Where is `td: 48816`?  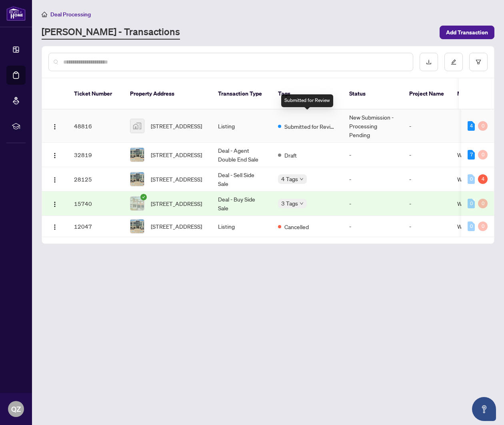
td: 48816 is located at coordinates (96, 126).